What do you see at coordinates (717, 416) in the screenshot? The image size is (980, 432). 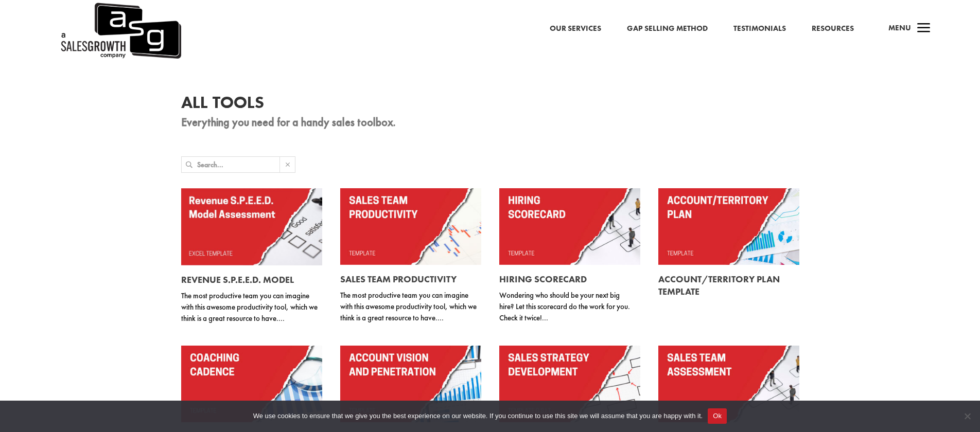 I see `button: Ok` at bounding box center [717, 416].